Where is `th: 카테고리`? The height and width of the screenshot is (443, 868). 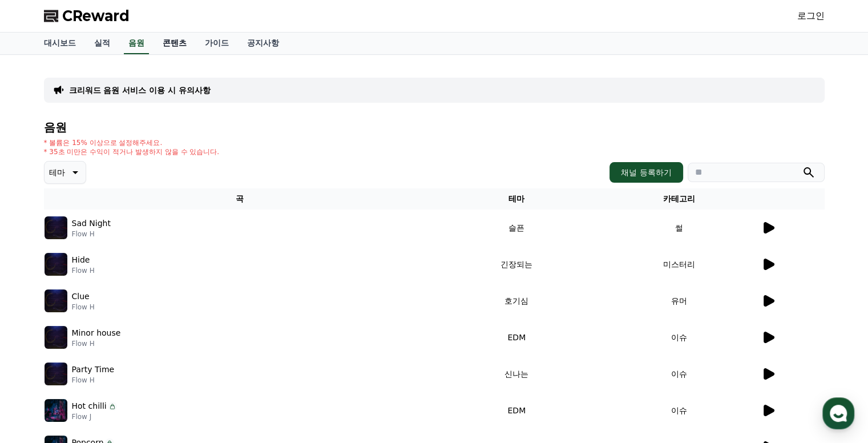
th: 카테고리 is located at coordinates (679, 198).